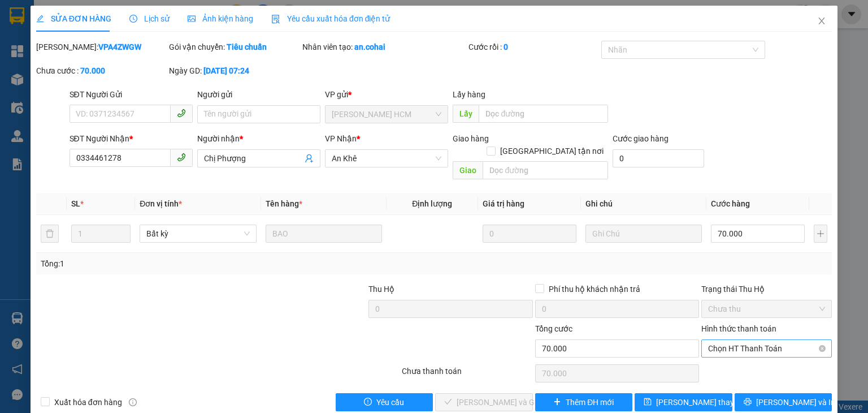 The height and width of the screenshot is (413, 868). Describe the element at coordinates (738, 329) in the screenshot. I see `label: Hình thức thanh toán` at that location.